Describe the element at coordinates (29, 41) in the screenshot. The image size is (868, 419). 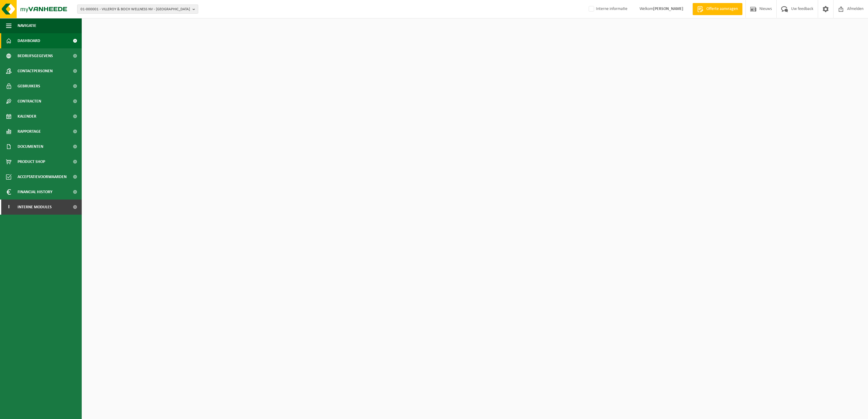
I see `span: Dashboard` at that location.